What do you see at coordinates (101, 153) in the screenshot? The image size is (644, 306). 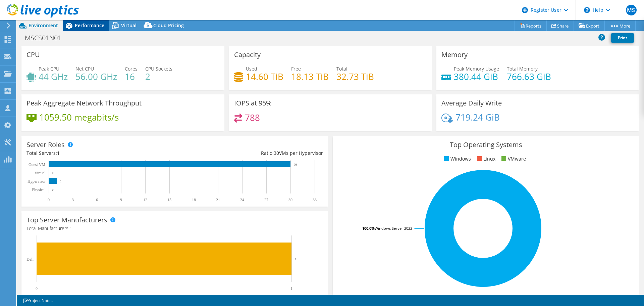 I see `div: Total Servers:` at bounding box center [101, 153].